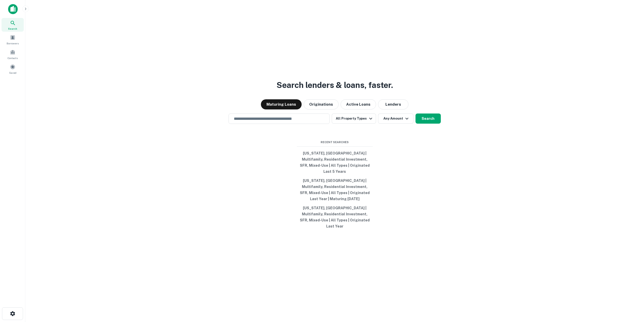  Describe the element at coordinates (354, 118) in the screenshot. I see `button: All Property Types` at that location.